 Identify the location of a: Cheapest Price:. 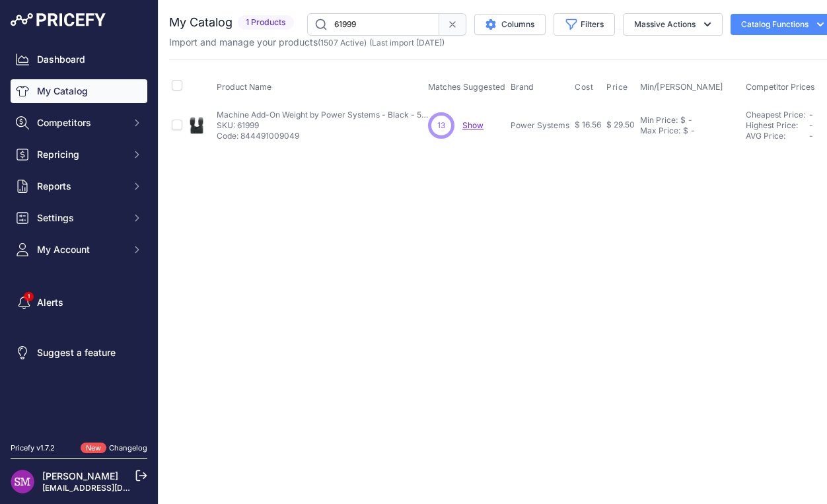
(775, 115).